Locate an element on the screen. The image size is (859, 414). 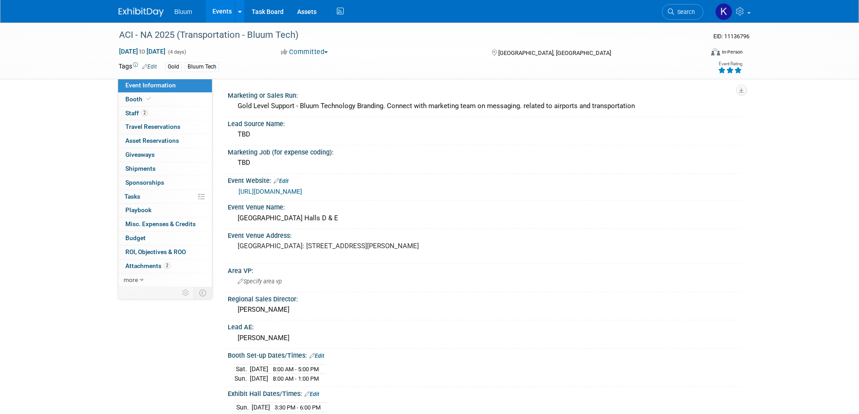
td: Tags is located at coordinates (138, 67).